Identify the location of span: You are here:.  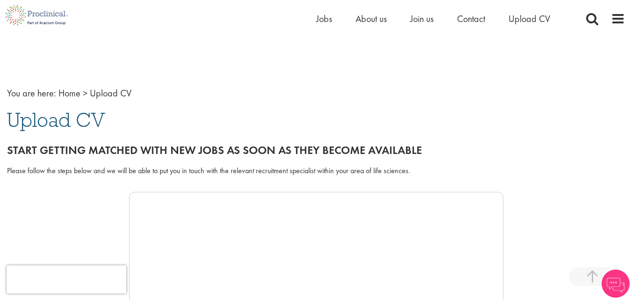
(31, 93).